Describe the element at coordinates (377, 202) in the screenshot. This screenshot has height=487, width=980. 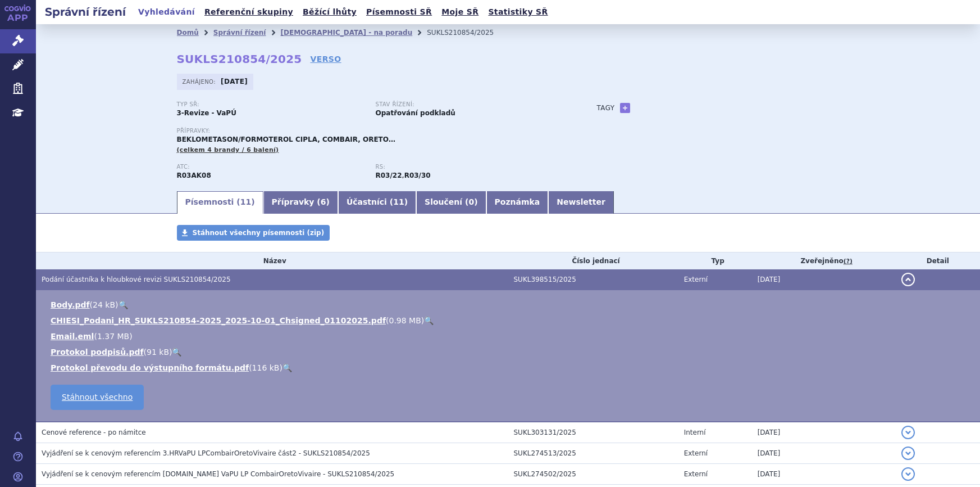
I see `a: Účastníci (11)` at that location.